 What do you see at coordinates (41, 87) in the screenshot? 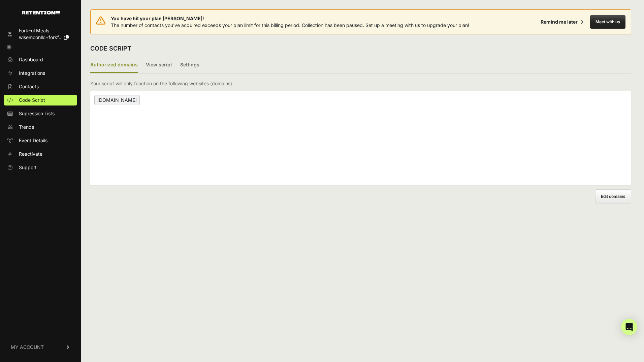
I see `a: Contacts` at bounding box center [41, 87].